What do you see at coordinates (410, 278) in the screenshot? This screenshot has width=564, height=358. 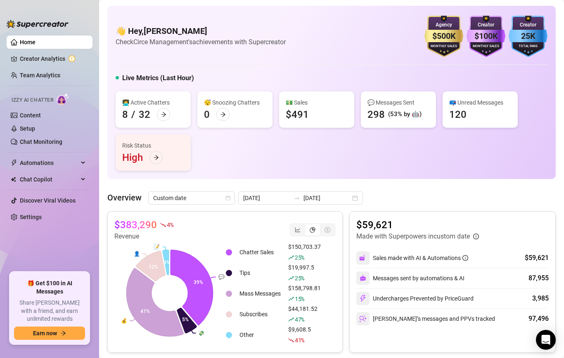 I see `div: Messages sent by automations & AI` at bounding box center [410, 278].